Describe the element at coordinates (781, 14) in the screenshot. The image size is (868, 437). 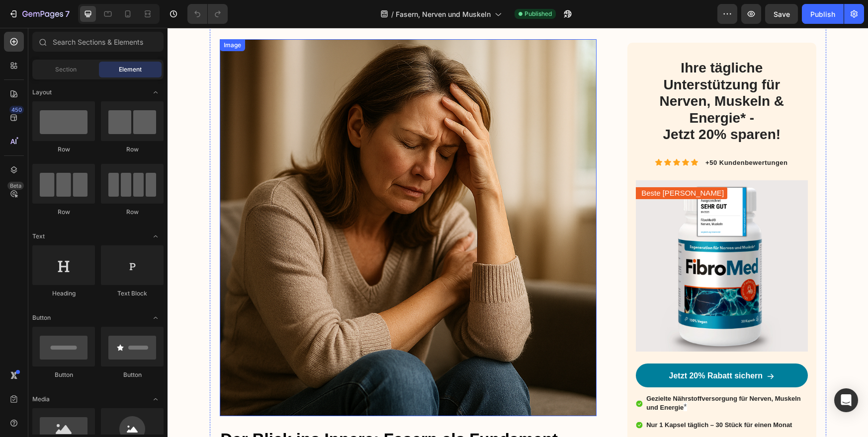
I see `button: Save` at that location.